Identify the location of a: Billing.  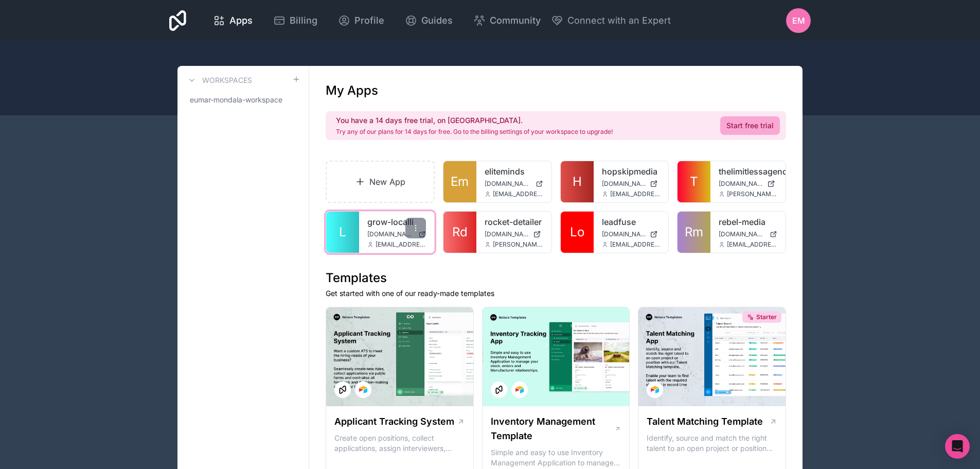
(295, 21).